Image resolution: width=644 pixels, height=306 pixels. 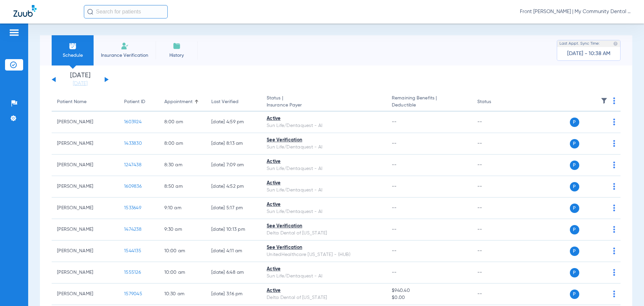 I want to click on span: 1247438, so click(x=133, y=165).